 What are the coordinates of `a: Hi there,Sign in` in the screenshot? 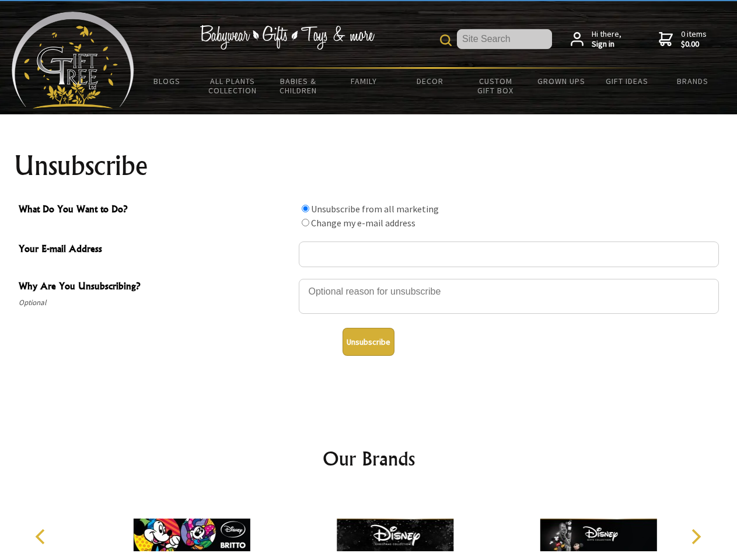 It's located at (596, 39).